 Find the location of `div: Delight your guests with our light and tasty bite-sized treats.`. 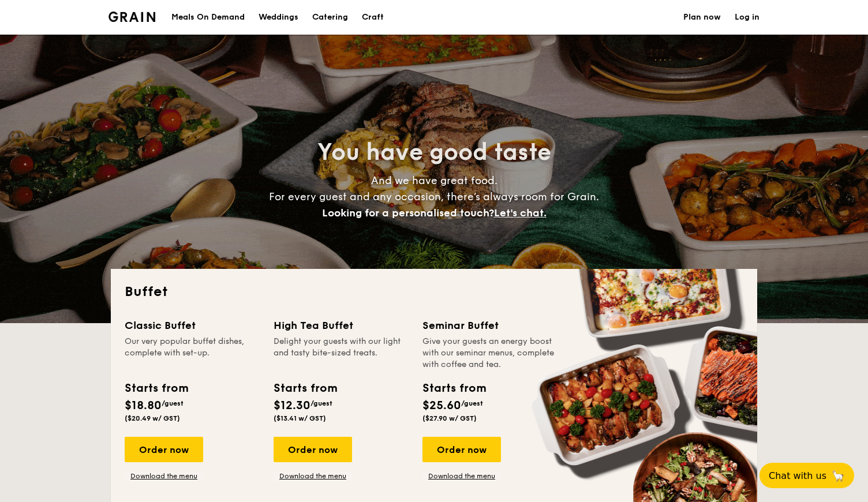

div: Delight your guests with our light and tasty bite-sized treats. is located at coordinates (341, 353).